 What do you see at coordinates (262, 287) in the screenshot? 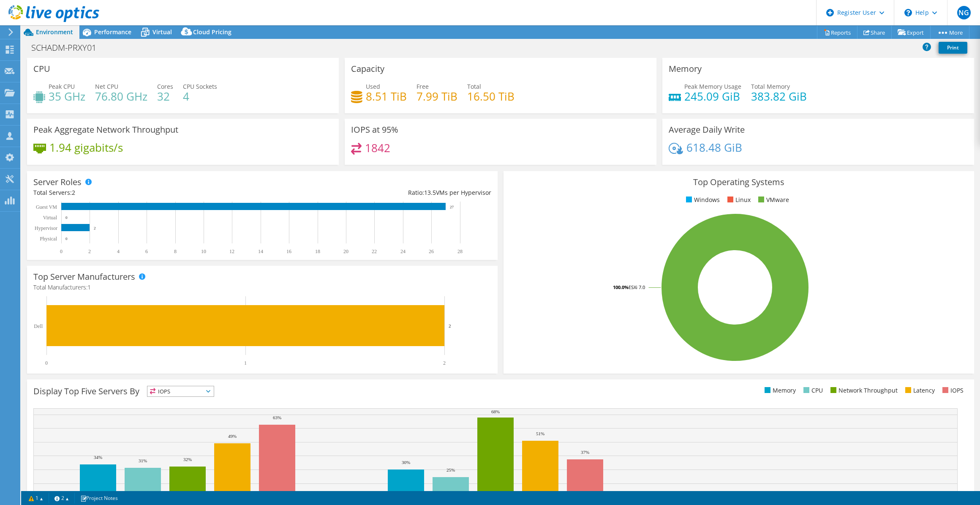
I see `h4: Total Manufacturers:` at bounding box center [262, 287].